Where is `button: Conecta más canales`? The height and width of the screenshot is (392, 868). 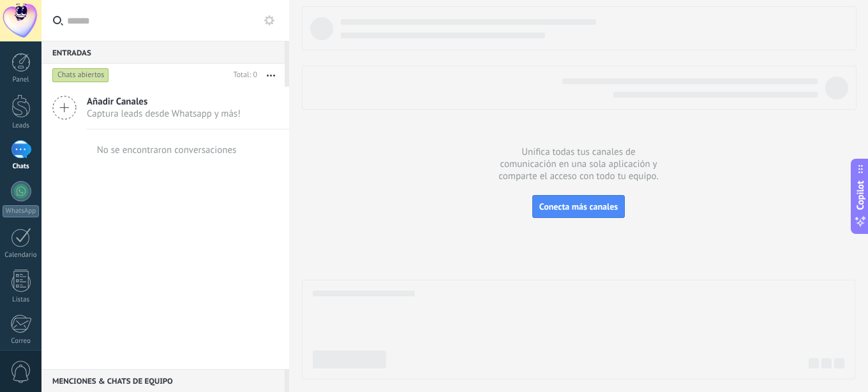 button: Conecta más canales is located at coordinates (578, 206).